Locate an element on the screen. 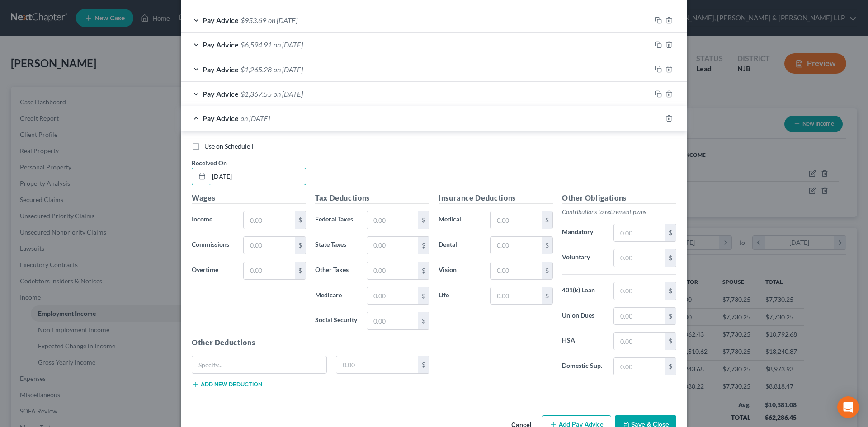  h5: Tax Deductions is located at coordinates (372, 198).